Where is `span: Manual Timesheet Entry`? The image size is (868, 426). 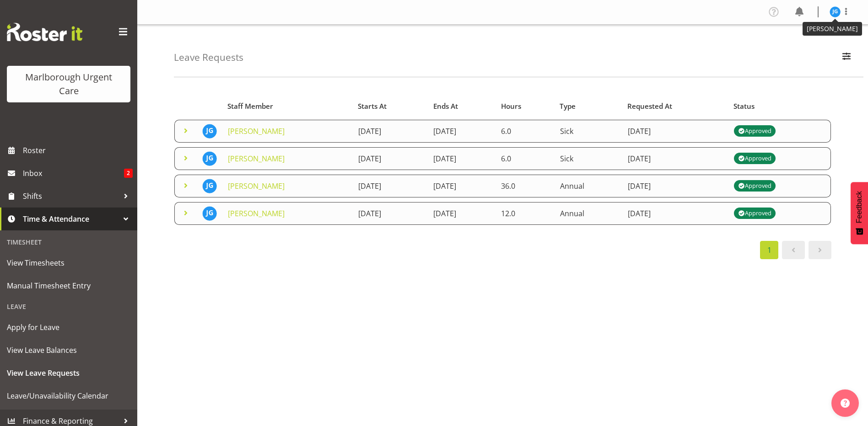
span: Manual Timesheet Entry is located at coordinates (69, 286).